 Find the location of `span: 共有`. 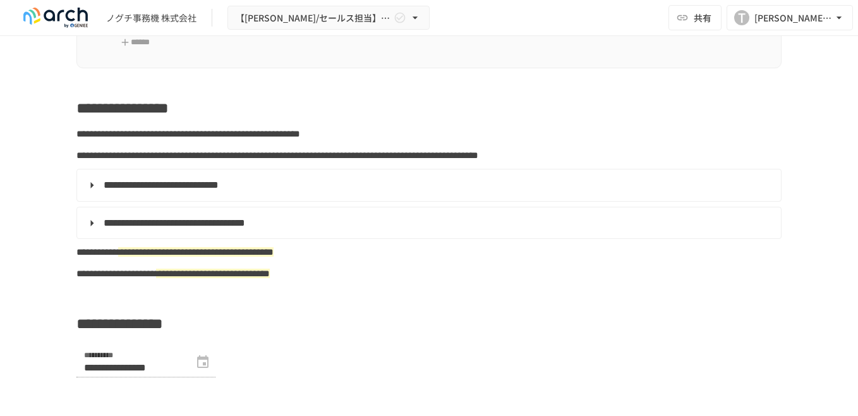

span: 共有 is located at coordinates (703, 18).